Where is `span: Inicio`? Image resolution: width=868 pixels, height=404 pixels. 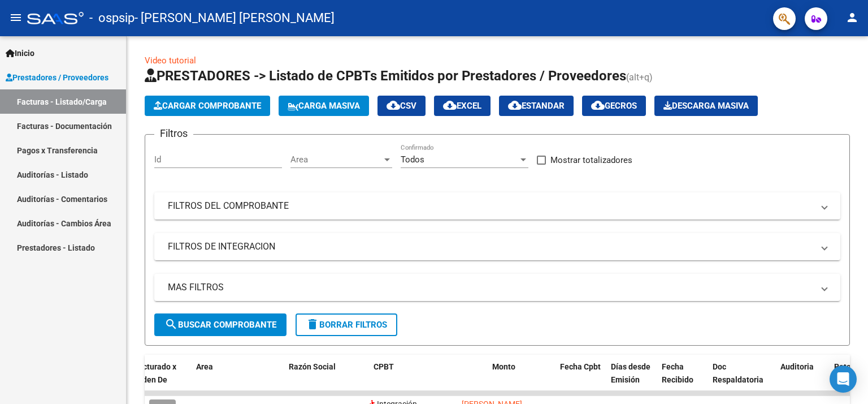
span: Inicio is located at coordinates (20, 53).